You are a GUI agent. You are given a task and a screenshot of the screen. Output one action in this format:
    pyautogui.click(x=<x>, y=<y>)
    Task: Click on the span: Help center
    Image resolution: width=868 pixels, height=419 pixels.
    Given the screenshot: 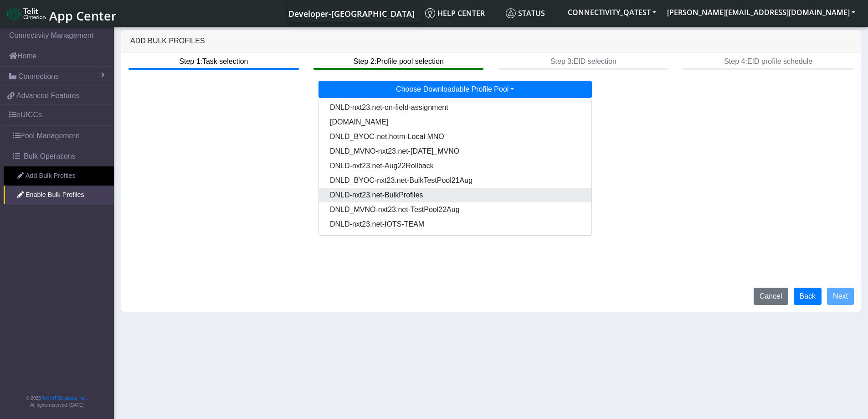 What is the action you would take?
    pyautogui.click(x=455, y=13)
    